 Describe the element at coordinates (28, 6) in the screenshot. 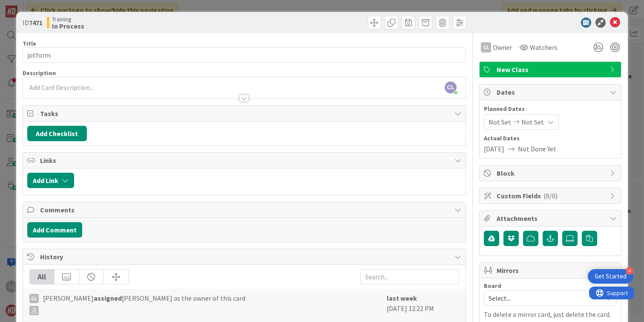

I see `span: Support` at that location.